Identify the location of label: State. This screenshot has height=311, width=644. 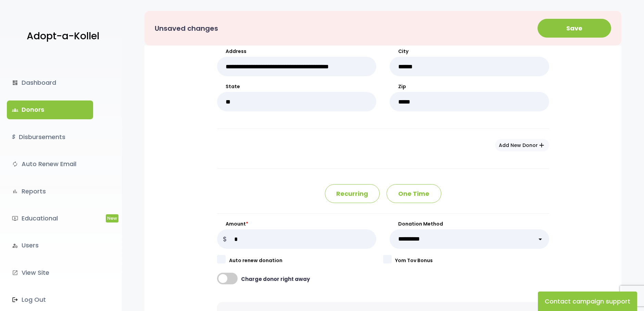
(297, 87).